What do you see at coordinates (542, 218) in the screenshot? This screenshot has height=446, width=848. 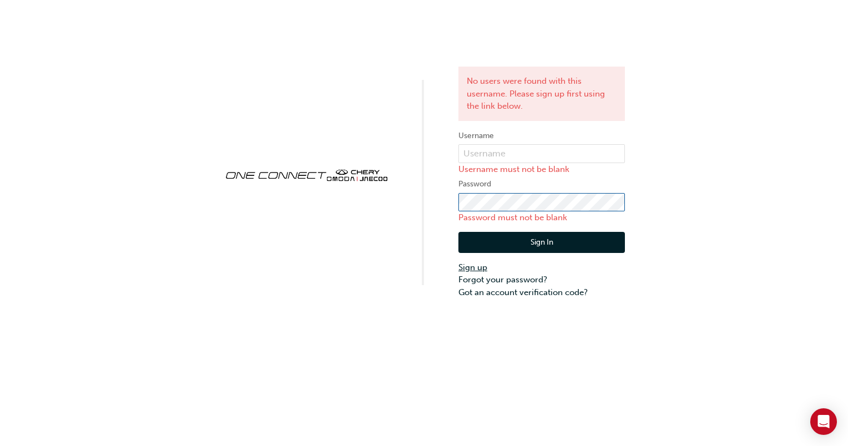 I see `p: Password must not be blank` at bounding box center [542, 218].